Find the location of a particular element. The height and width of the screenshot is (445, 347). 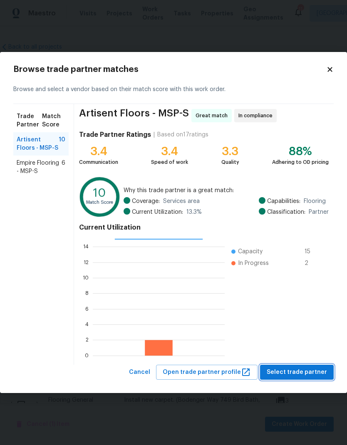

span: Why this trade partner is a great match: is located at coordinates (226, 191).